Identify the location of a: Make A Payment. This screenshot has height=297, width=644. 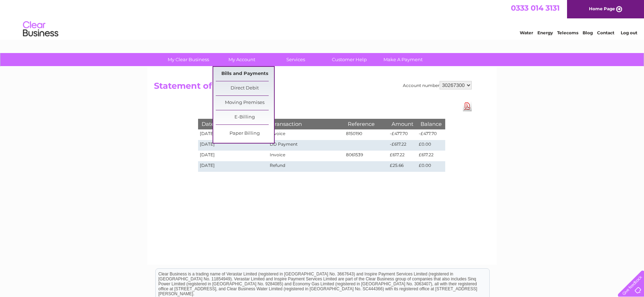
(403, 59).